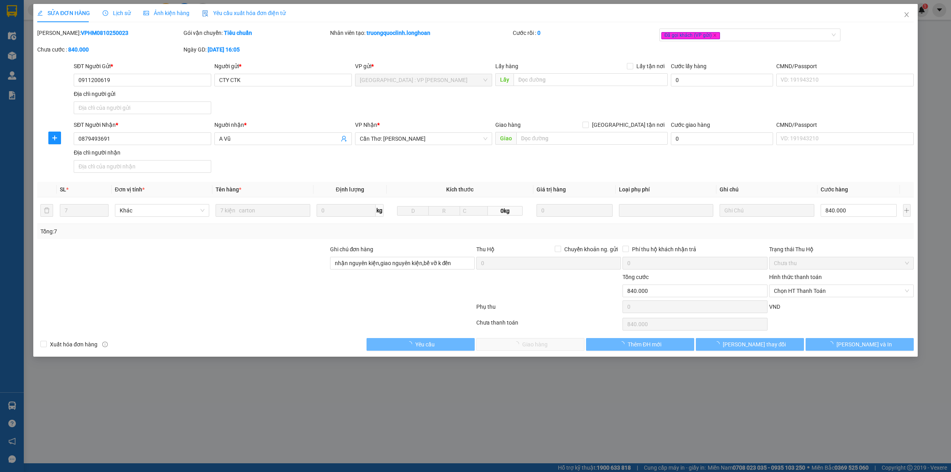  What do you see at coordinates (107, 34) in the screenshot?
I see `span: CÔNG TY TNHH CHUYỂN PHÁT NHANH BẢO AN` at bounding box center [107, 34].